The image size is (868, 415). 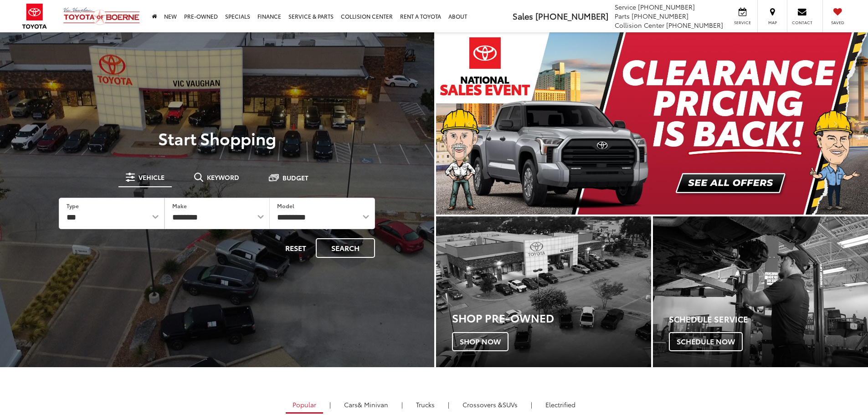 What do you see at coordinates (838, 23) in the screenshot?
I see `span: Saved` at bounding box center [838, 23].